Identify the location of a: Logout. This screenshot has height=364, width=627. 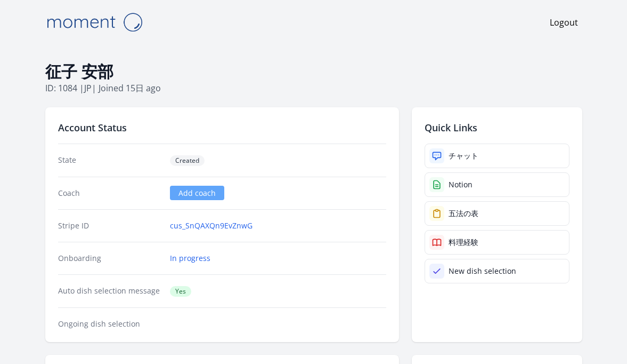
(564, 22).